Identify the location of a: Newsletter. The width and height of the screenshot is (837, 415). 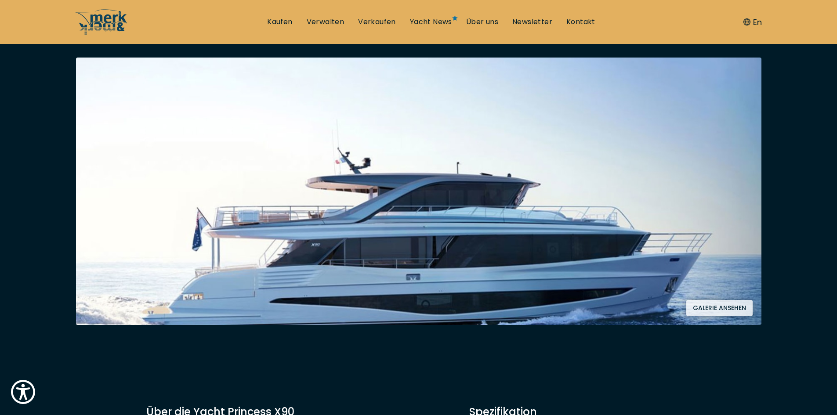
(532, 22).